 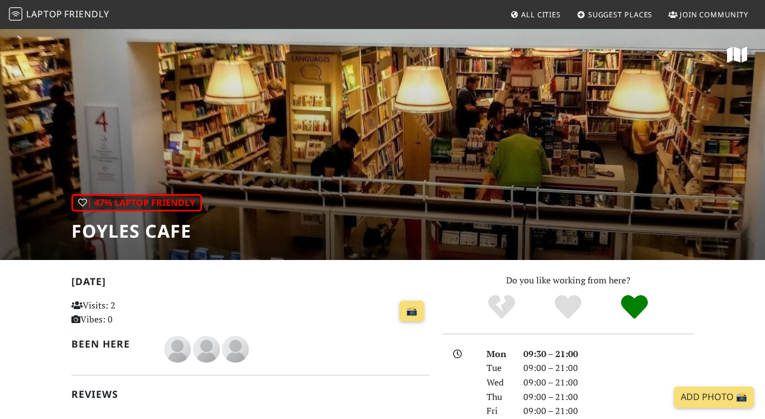 What do you see at coordinates (16, 14) in the screenshot?
I see `img: LaptopFriendly` at bounding box center [16, 14].